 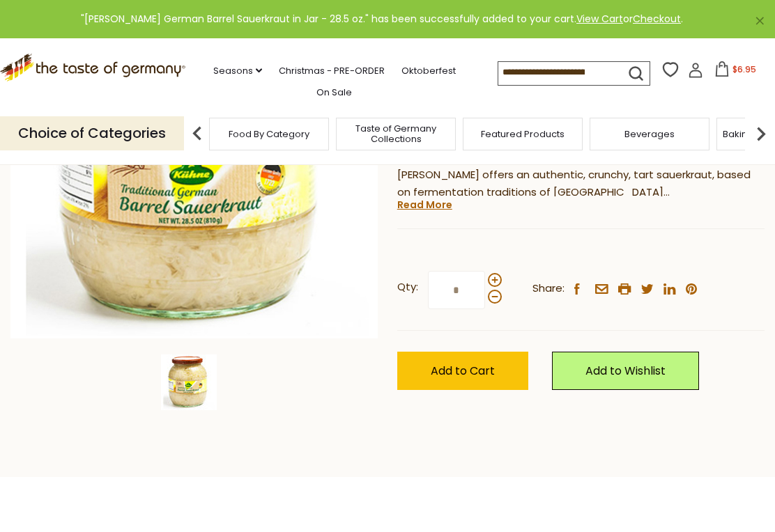 What do you see at coordinates (238, 71) in the screenshot?
I see `a: Seasons` at bounding box center [238, 71].